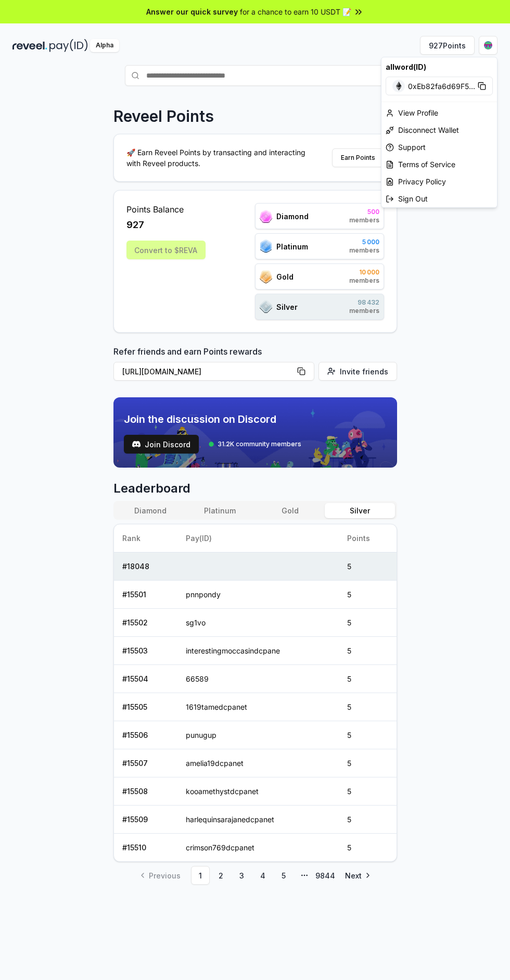 This screenshot has width=510, height=980. Describe the element at coordinates (439, 147) in the screenshot. I see `div: Support` at that location.